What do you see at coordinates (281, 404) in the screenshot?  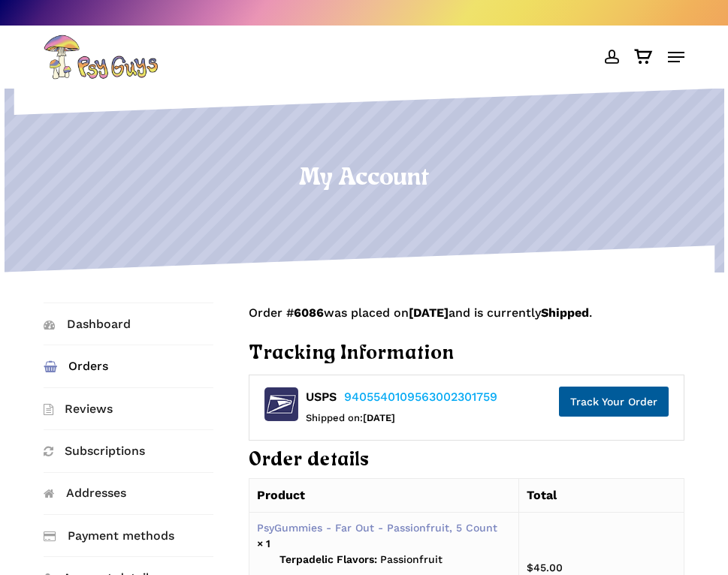 I see `img: usps.png` at bounding box center [281, 404].